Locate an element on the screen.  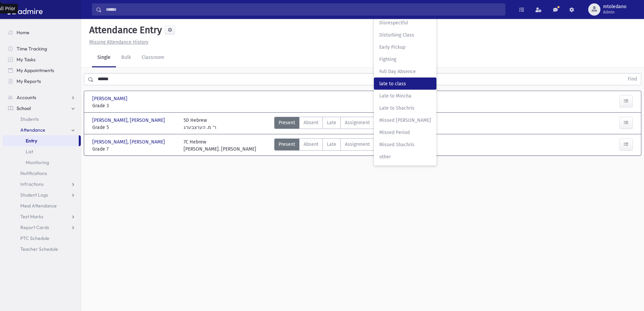
a: Single is located at coordinates (104, 58).